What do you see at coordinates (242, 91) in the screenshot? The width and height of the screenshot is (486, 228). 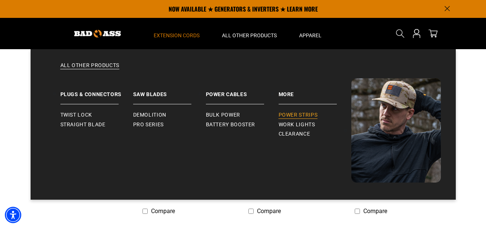 I see `a: Power Cables` at bounding box center [242, 91].